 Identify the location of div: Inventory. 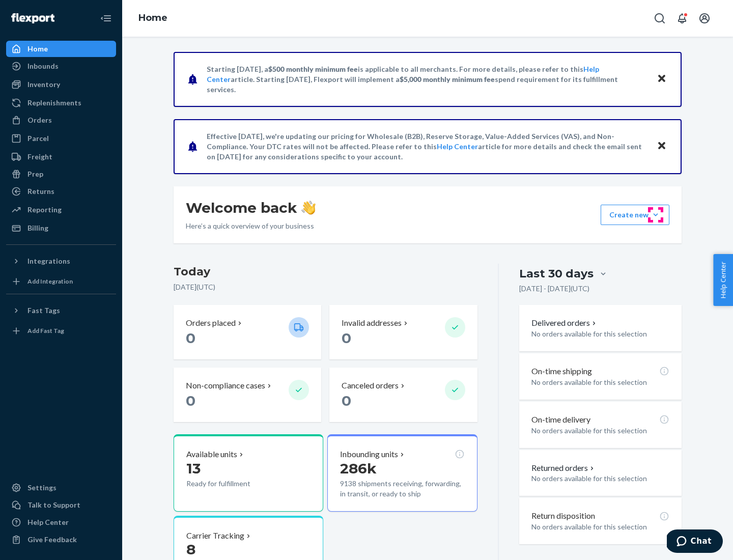
(44, 84).